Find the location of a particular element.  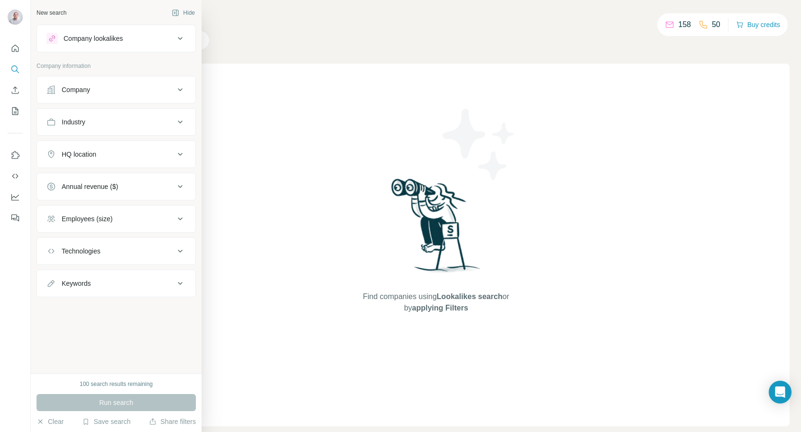

button: Enrich CSV is located at coordinates (15, 90).